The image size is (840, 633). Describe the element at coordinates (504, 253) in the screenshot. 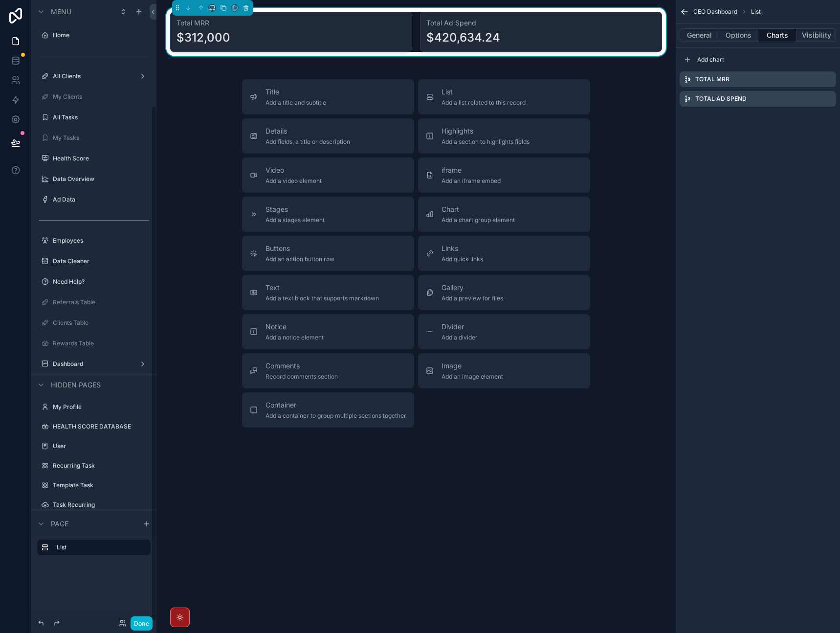

I see `button: LinksAdd quick links` at that location.